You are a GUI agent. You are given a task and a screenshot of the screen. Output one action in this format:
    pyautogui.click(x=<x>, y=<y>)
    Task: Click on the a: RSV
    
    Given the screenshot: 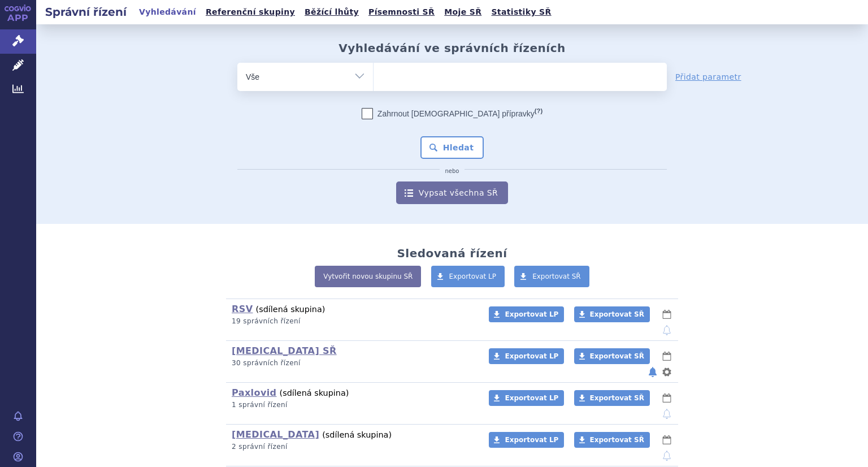 What is the action you would take?
    pyautogui.click(x=242, y=309)
    